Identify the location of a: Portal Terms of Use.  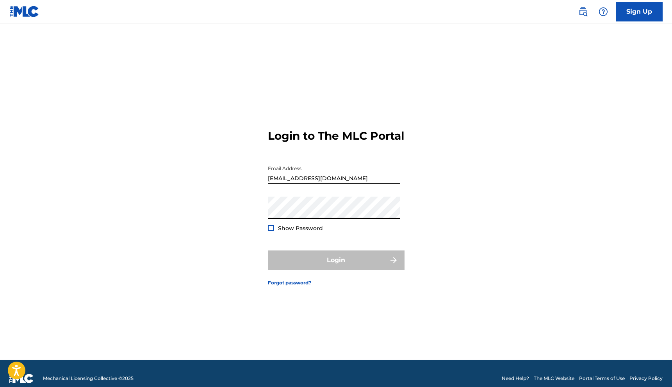
(602, 379).